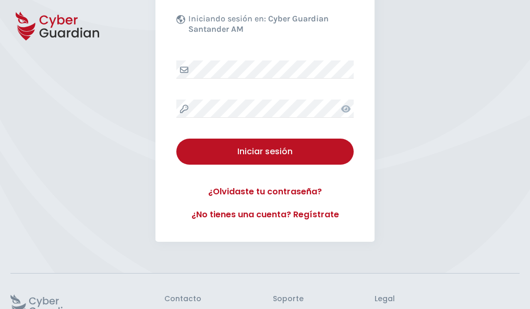 The height and width of the screenshot is (309, 530). Describe the element at coordinates (265, 152) in the screenshot. I see `div: Iniciar sesión` at that location.